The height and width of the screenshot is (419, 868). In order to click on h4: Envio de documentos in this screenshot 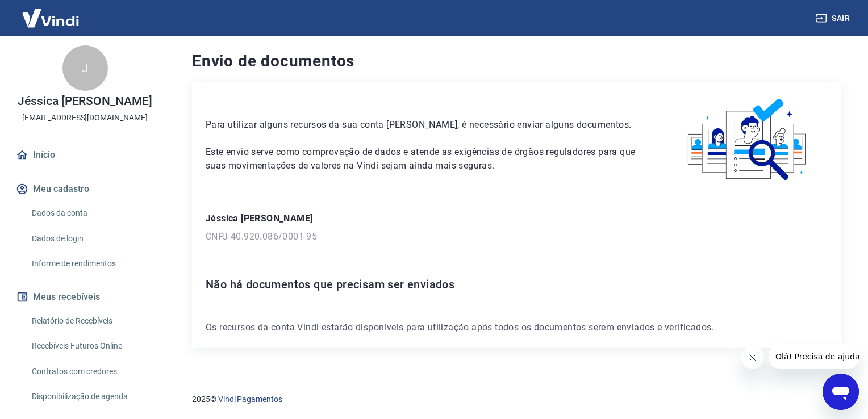, I will do `click(517, 61)`.